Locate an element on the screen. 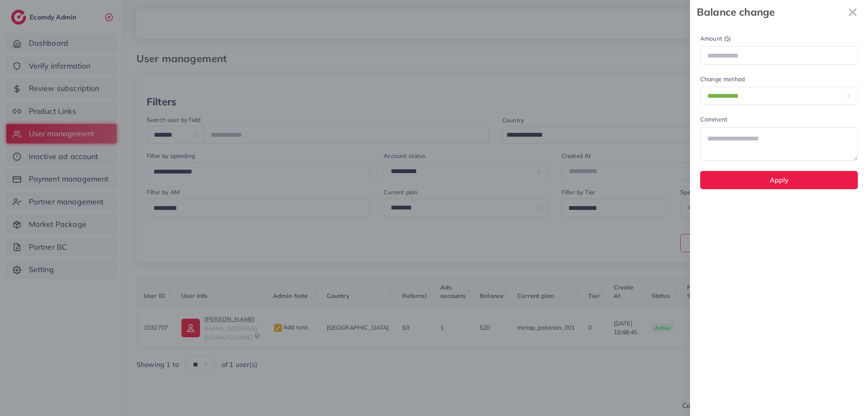 Image resolution: width=868 pixels, height=416 pixels. button: Close is located at coordinates (853, 11).